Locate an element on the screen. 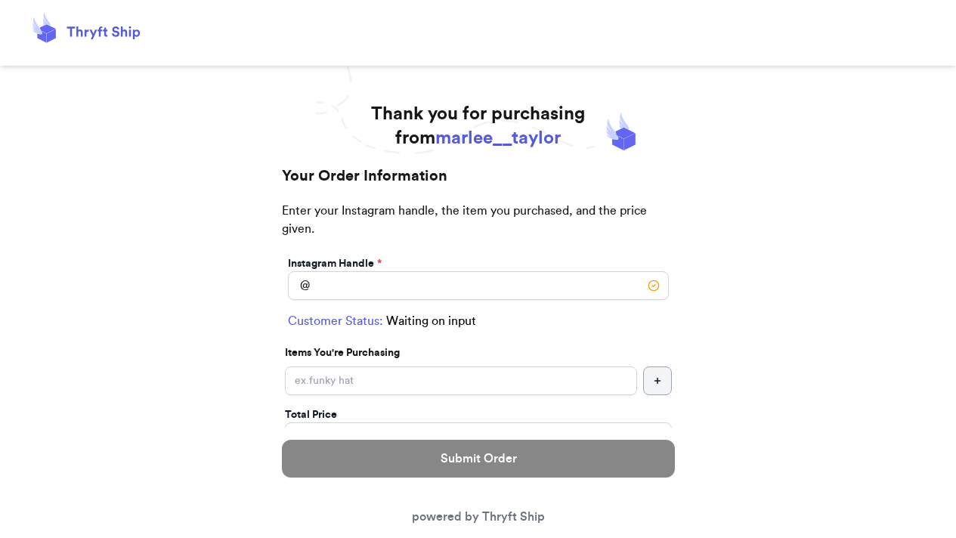 This screenshot has height=538, width=956. h1: Thank you for purchasing from is located at coordinates (478, 126).